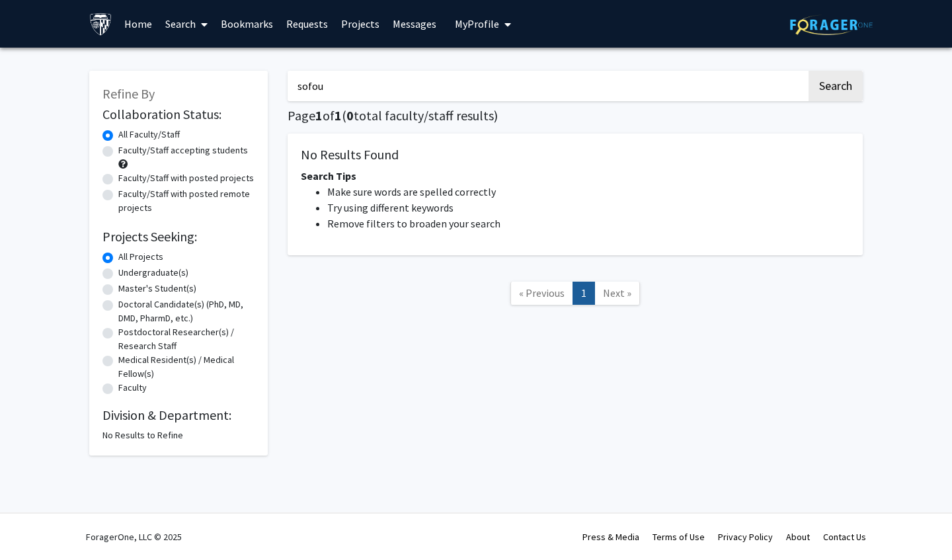 The image size is (952, 560). What do you see at coordinates (415, 24) in the screenshot?
I see `a: Messages` at bounding box center [415, 24].